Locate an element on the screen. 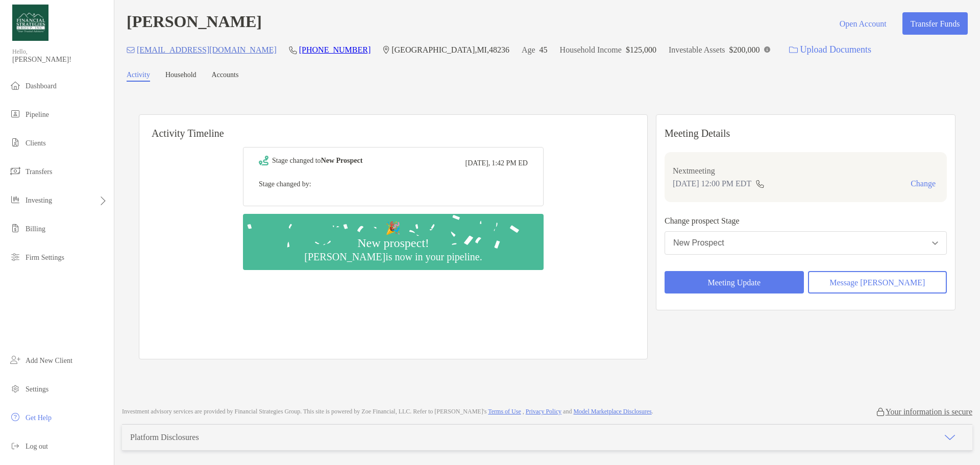  h6: Activity Timeline is located at coordinates (393, 127).